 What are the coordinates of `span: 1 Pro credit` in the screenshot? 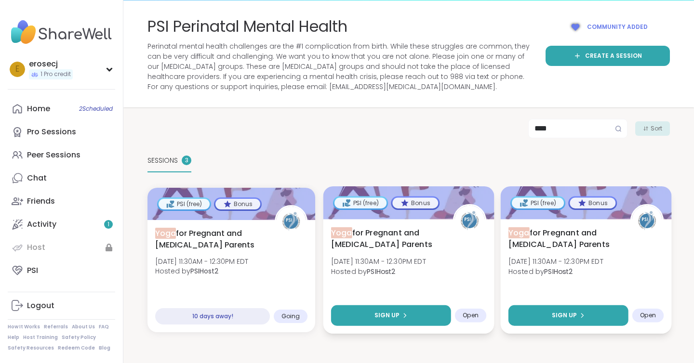 It's located at (55, 74).